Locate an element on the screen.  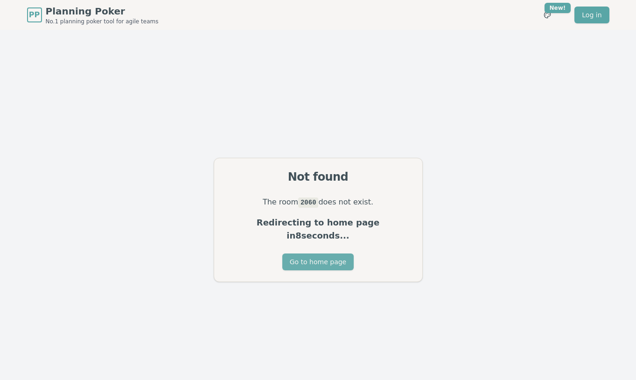
code: 2060 is located at coordinates (308, 203).